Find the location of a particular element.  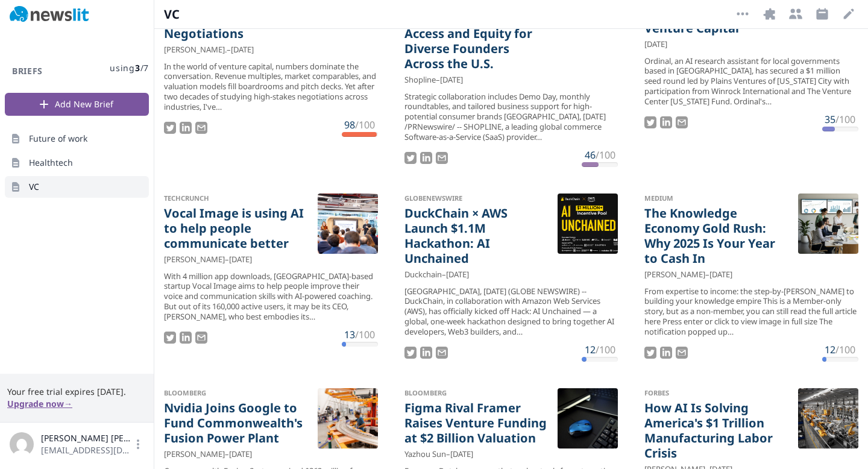

div: Medium is located at coordinates (716, 198).